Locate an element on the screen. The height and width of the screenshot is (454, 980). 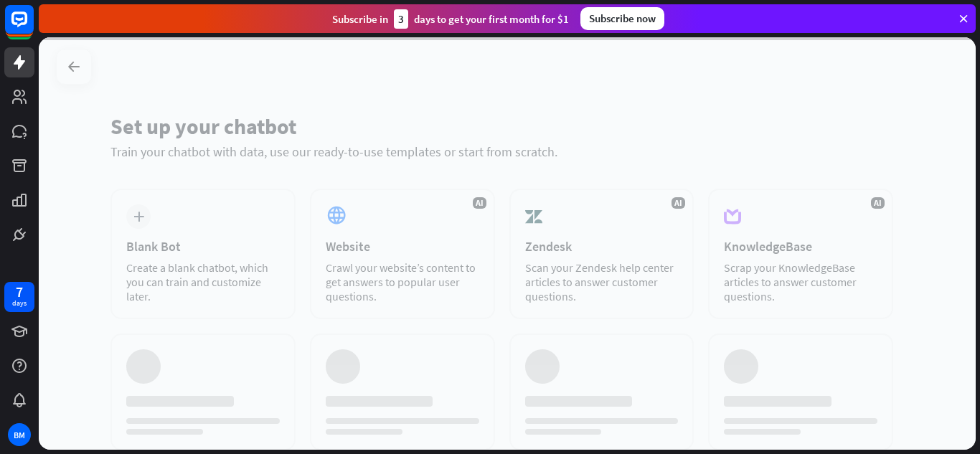
div: 3 is located at coordinates (401, 18).